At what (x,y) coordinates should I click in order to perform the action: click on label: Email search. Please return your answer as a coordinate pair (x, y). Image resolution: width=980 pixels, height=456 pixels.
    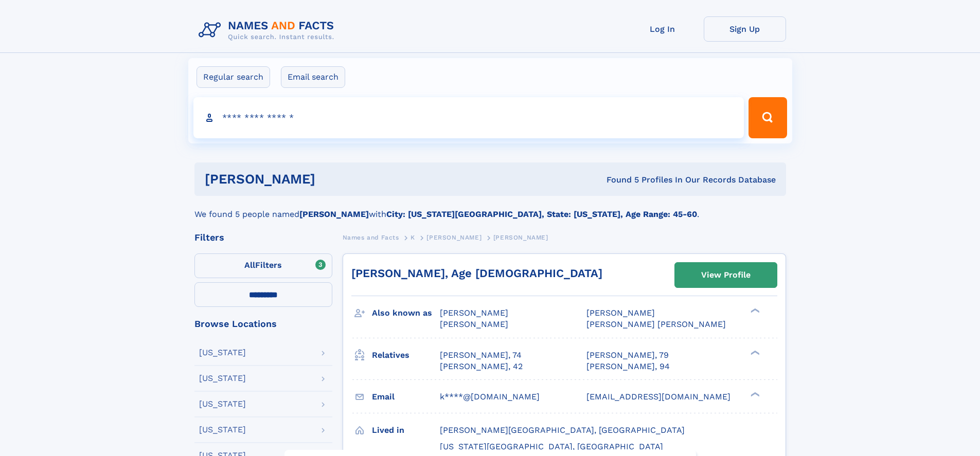
    Looking at the image, I should click on (312, 77).